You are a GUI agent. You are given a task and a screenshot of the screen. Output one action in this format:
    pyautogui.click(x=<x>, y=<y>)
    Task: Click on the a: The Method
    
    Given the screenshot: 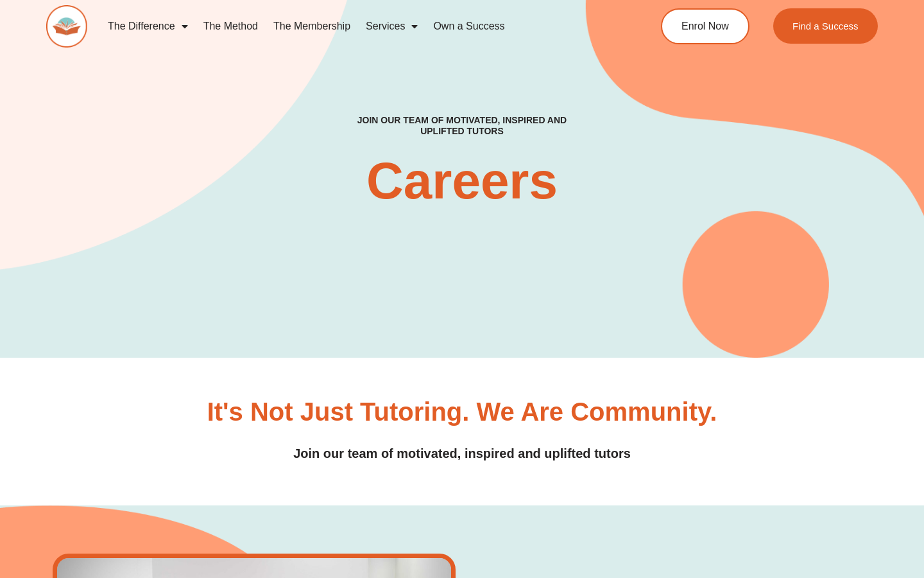 What is the action you would take?
    pyautogui.click(x=230, y=26)
    